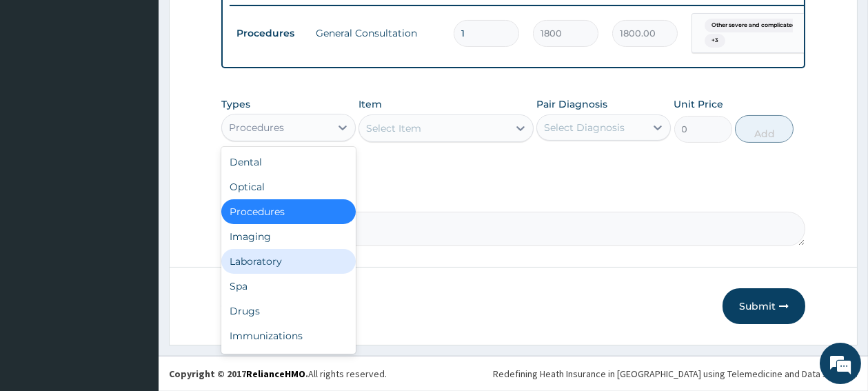 The height and width of the screenshot is (391, 868). What do you see at coordinates (269, 33) in the screenshot?
I see `td: Procedures` at bounding box center [269, 33].